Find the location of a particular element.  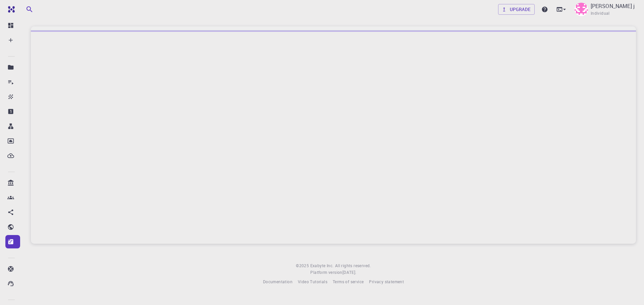

span: Privacy statement is located at coordinates (386, 282).